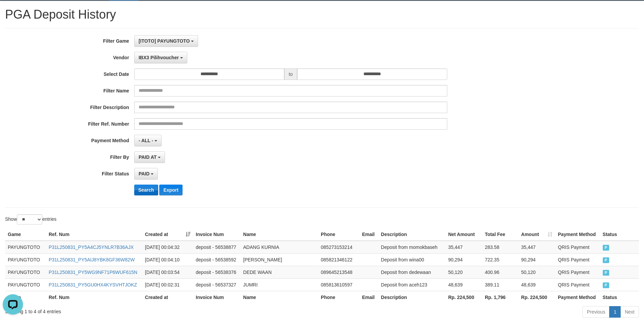  I want to click on td: Deposit from aceh123, so click(412, 284).